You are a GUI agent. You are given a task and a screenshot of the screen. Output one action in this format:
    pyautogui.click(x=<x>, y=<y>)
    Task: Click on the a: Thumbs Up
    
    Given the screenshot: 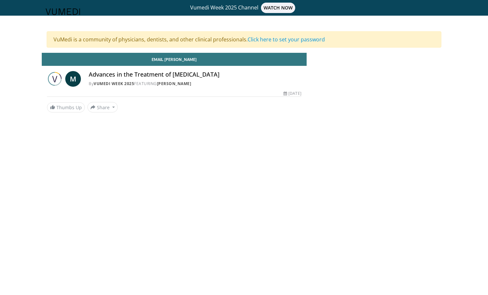 What is the action you would take?
    pyautogui.click(x=66, y=107)
    